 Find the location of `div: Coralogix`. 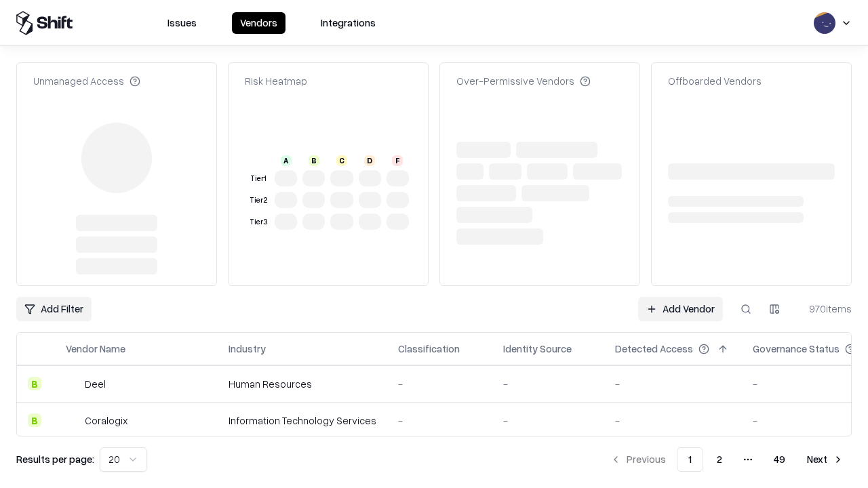

div: Coralogix is located at coordinates (106, 420).